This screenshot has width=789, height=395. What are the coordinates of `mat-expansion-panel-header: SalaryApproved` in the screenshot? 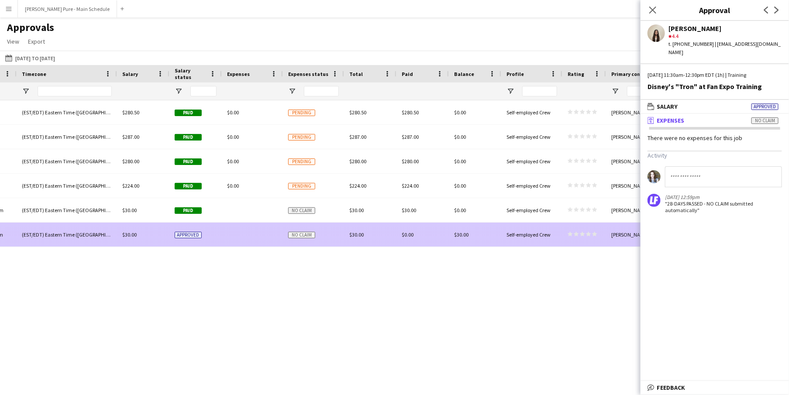 It's located at (715, 107).